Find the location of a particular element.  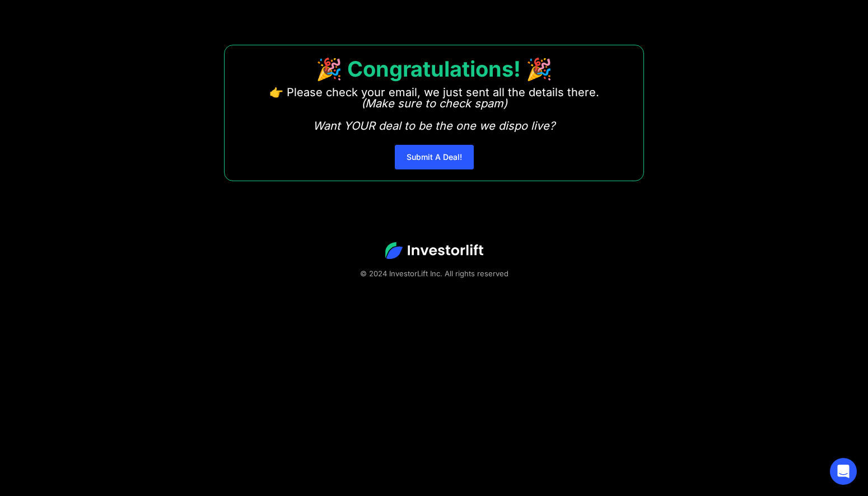

div: Open Intercom Messenger is located at coordinates (843, 471).